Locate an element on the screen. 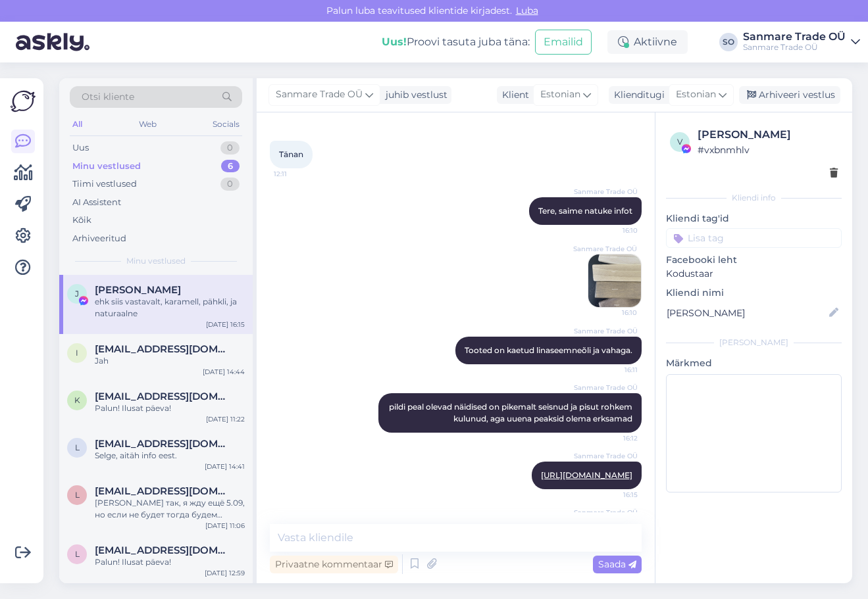 The height and width of the screenshot is (599, 868). span: J is located at coordinates (77, 294).